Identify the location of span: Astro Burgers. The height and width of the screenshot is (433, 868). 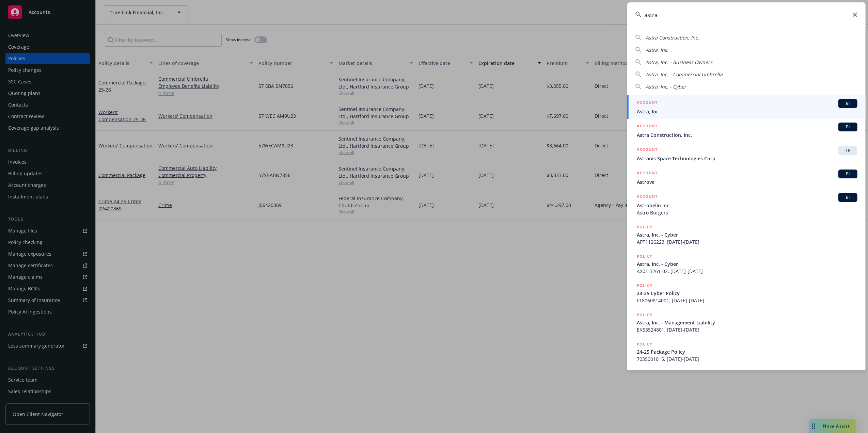
(747, 213).